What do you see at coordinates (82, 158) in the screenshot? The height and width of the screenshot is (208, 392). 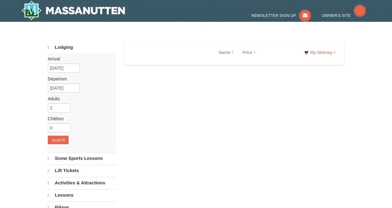 I see `a: Snow Sports Lessons` at bounding box center [82, 158].